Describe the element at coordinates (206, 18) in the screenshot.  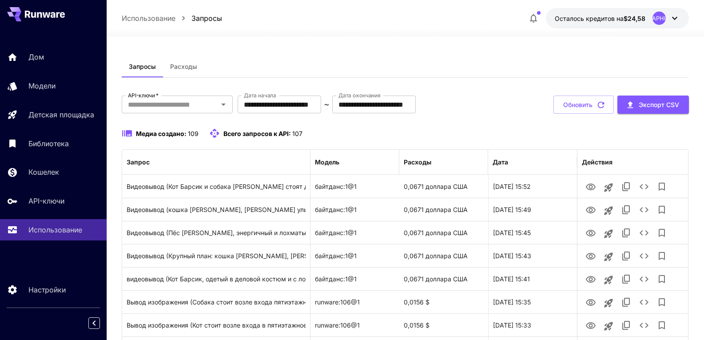
I see `a: Запросы` at that location.